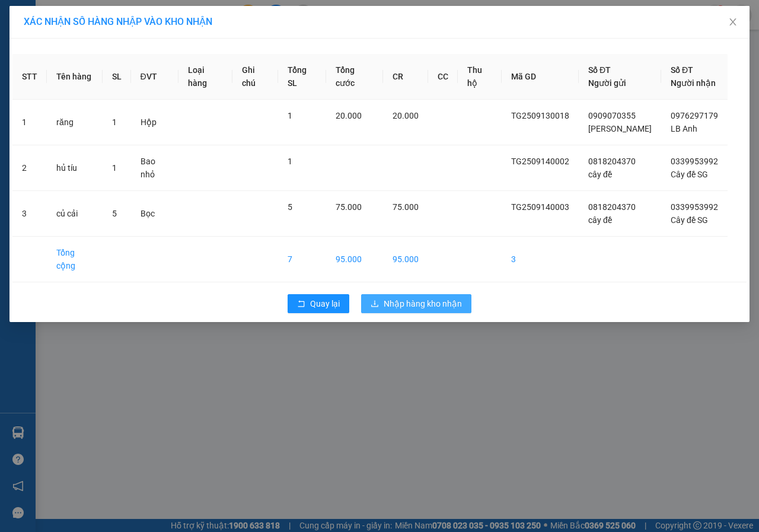 This screenshot has height=532, width=759. What do you see at coordinates (118, 21) in the screenshot?
I see `span: XÁC NHẬN SỐ HÀNG NHẬP VÀO KHO NHẬN` at bounding box center [118, 21].